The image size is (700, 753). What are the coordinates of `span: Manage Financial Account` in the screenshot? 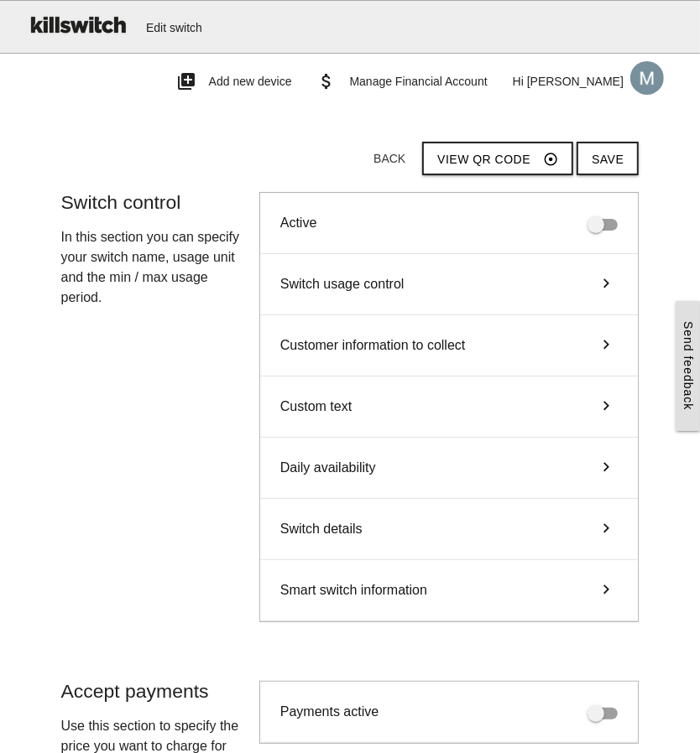 It's located at (419, 81).